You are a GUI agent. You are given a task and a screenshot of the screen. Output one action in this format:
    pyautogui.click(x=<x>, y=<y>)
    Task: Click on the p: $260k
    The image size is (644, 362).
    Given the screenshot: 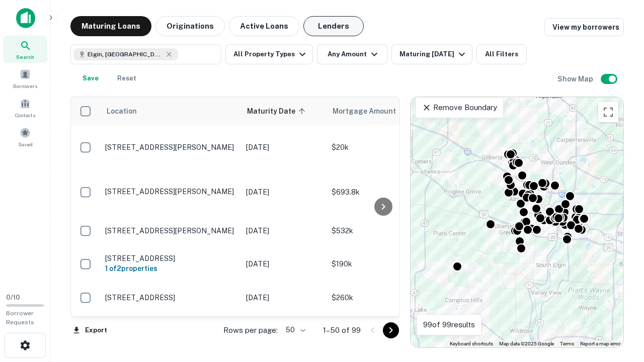 What is the action you would take?
    pyautogui.click(x=382, y=298)
    